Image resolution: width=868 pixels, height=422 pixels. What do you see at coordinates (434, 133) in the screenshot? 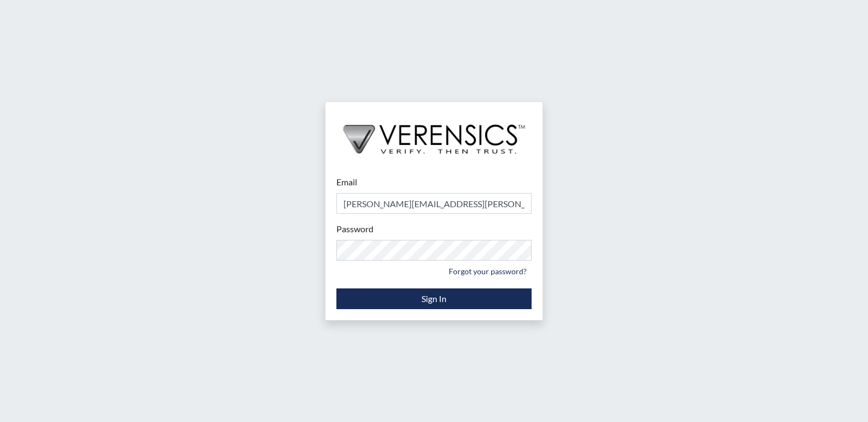
I see `img: logo-wide-black.2aad4157.png` at bounding box center [434, 133].